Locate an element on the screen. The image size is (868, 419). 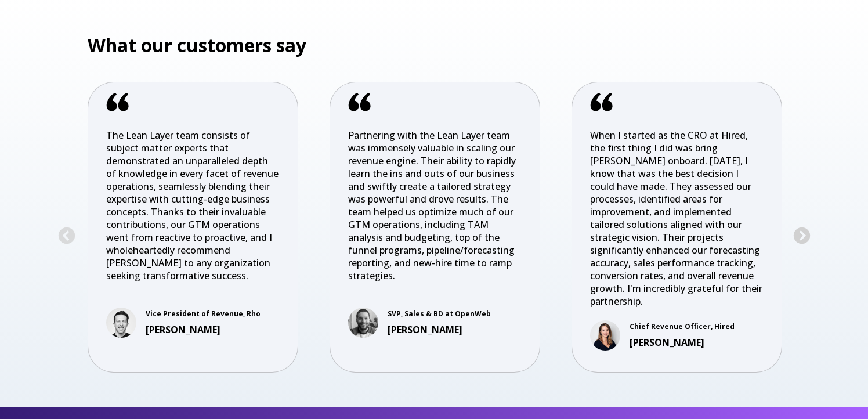
img: Amy Pisano is located at coordinates (605, 335).